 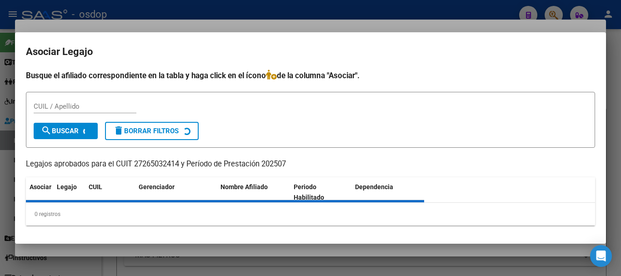 I want to click on datatable-header-cell: Periodo Habilitado, so click(x=320, y=192).